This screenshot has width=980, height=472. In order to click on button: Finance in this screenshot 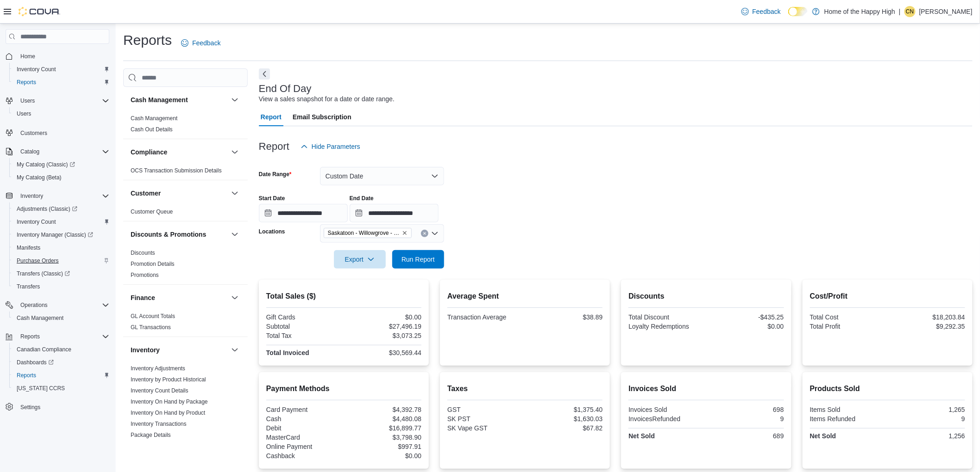, I will do `click(235, 298)`.